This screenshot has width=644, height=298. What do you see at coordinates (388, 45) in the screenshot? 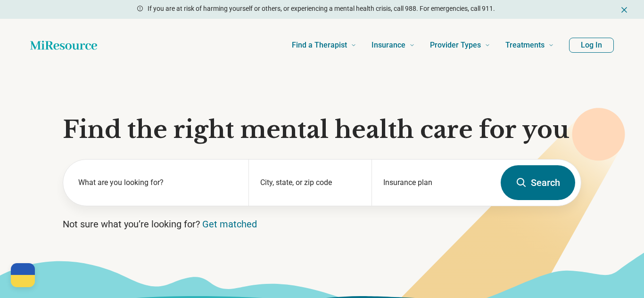
I see `span: Insurance` at bounding box center [388, 45].